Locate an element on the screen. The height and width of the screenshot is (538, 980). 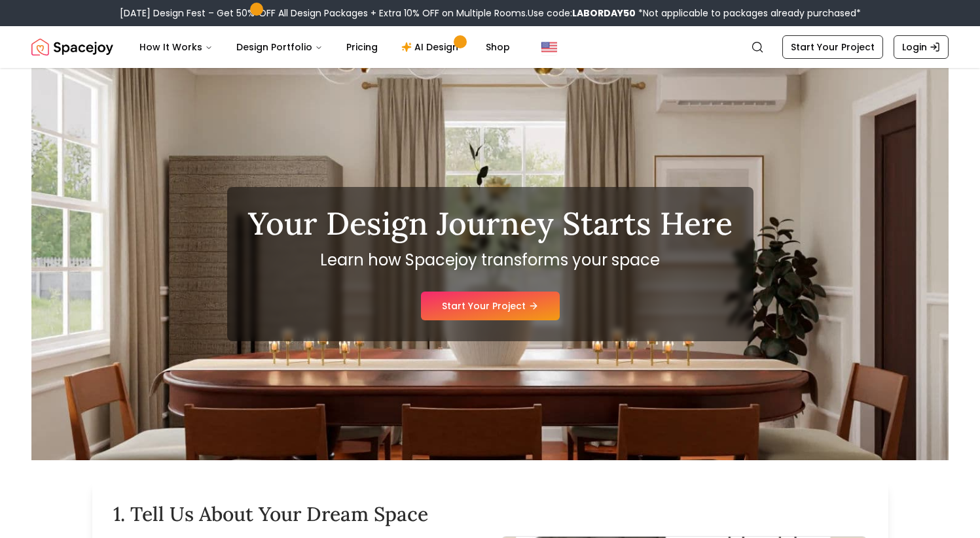
span: *Not applicable to packages already purchased* is located at coordinates (748, 13).